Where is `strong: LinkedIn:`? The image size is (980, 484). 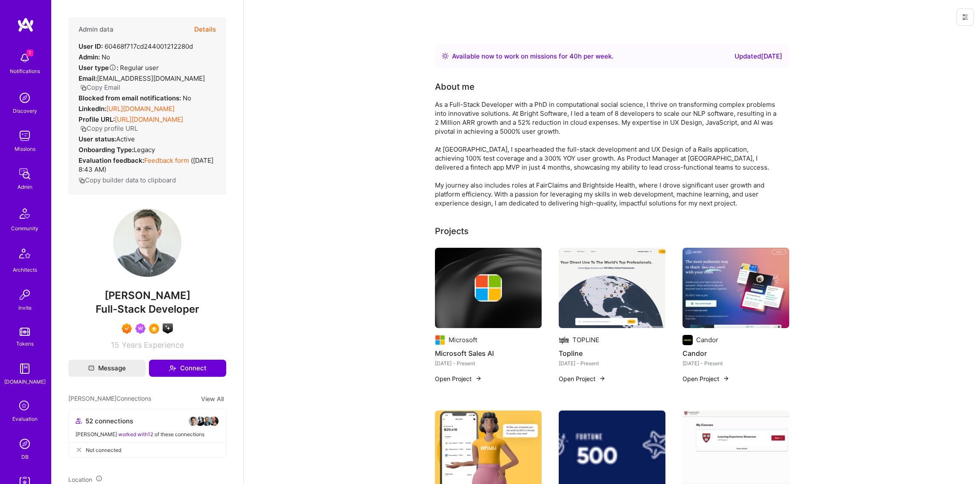 strong: LinkedIn: is located at coordinates (92, 108).